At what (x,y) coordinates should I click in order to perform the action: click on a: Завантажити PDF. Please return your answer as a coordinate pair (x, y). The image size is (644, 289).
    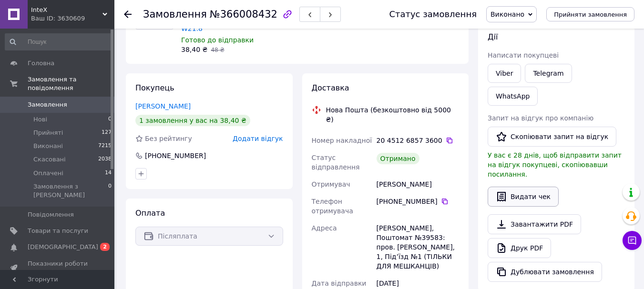
    Looking at the image, I should click on (534, 224).